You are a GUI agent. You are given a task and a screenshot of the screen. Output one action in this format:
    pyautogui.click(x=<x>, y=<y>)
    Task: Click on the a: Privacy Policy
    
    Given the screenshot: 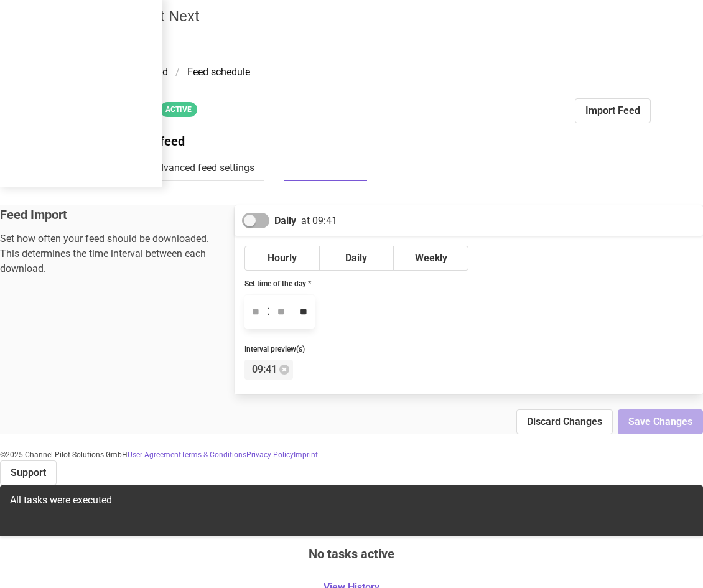 What is the action you would take?
    pyautogui.click(x=270, y=455)
    